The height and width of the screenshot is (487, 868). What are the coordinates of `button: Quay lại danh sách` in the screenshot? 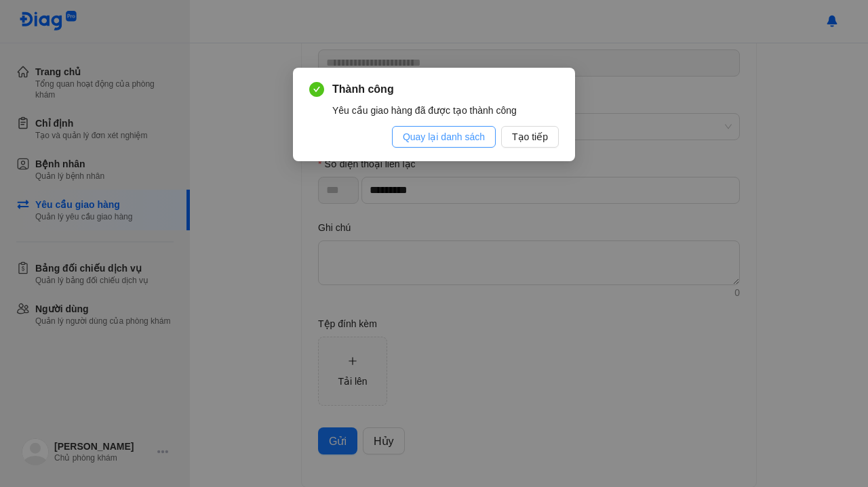 It's located at (444, 137).